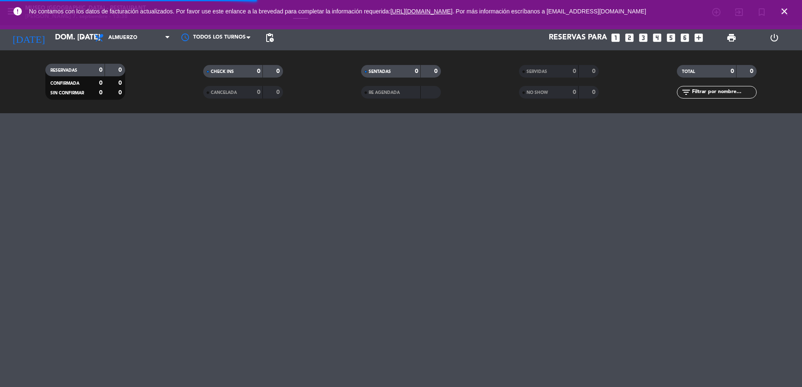  Describe the element at coordinates (379, 72) in the screenshot. I see `span: SENTADAS` at that location.